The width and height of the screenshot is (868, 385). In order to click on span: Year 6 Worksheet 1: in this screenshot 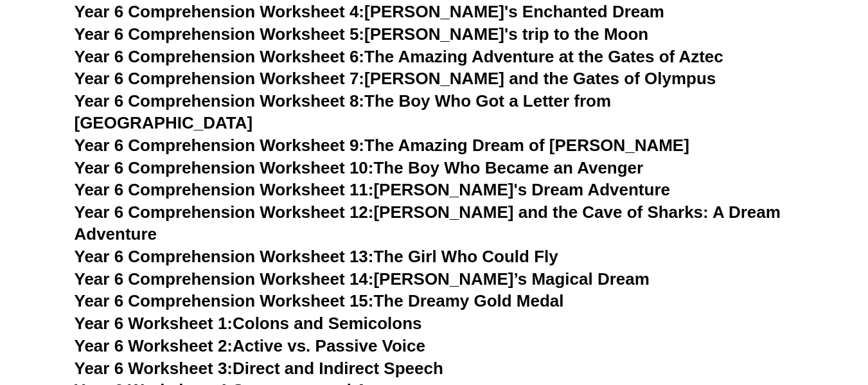, I will do `click(154, 324)`.